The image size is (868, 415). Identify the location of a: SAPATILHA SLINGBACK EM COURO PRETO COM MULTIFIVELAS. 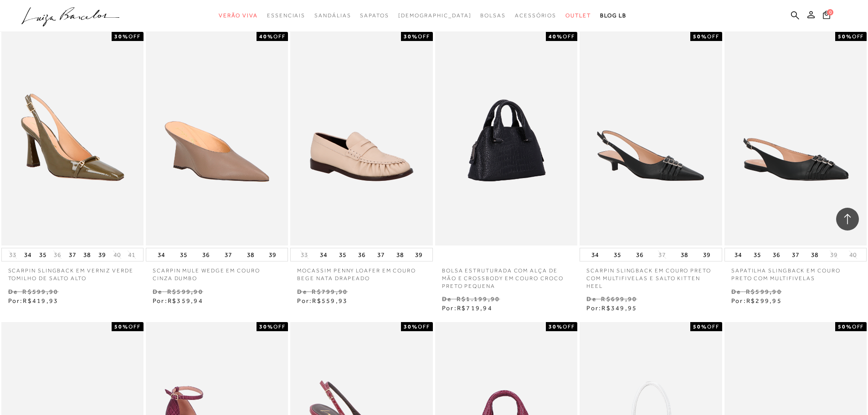
(796, 272).